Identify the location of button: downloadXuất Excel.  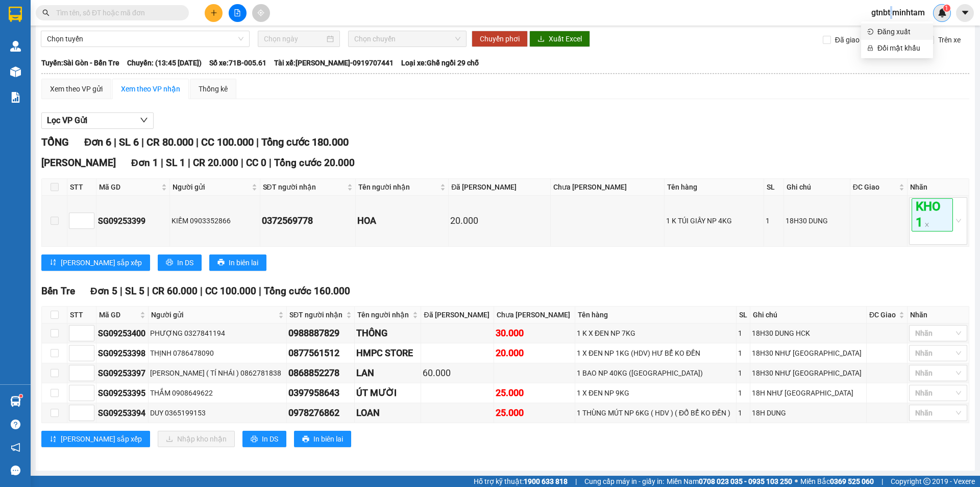
(560, 39).